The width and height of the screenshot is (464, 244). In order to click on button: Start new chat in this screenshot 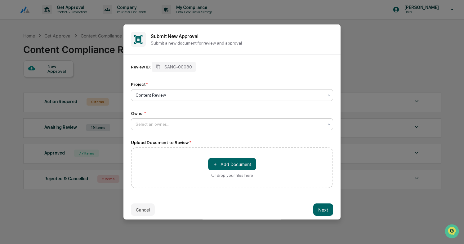, I will do `click(109, 53)`.